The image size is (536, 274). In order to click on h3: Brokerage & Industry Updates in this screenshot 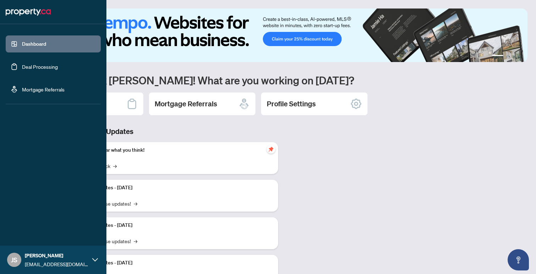, I will do `click(158, 132)`.